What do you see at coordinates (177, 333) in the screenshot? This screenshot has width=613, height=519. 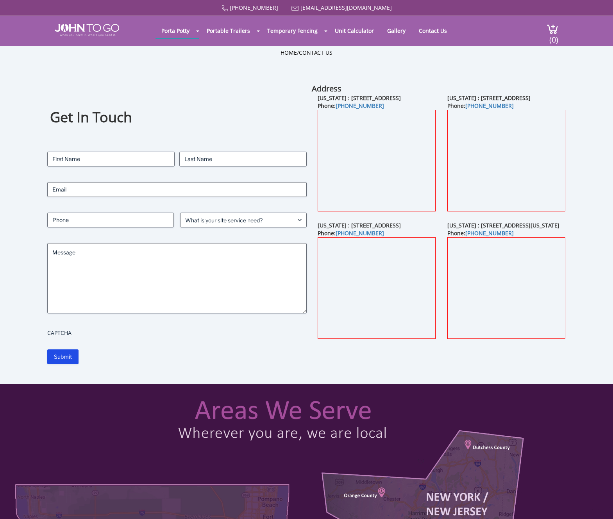 I see `label: CAPTCHA` at bounding box center [177, 333].